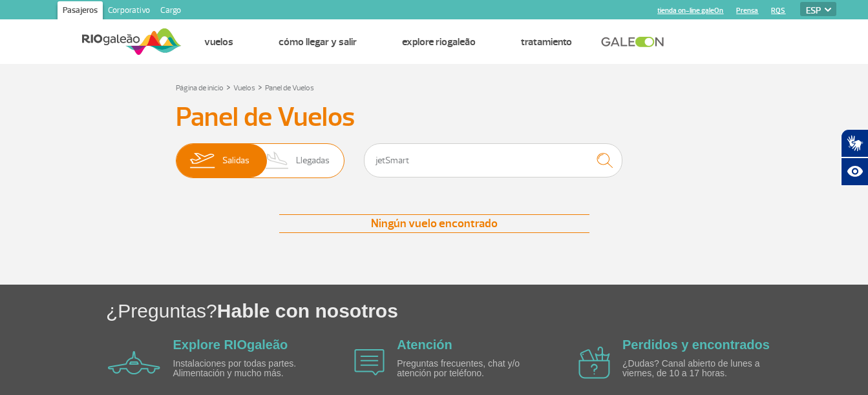 The image size is (868, 395). What do you see at coordinates (434, 223) in the screenshot?
I see `div: Ningún vuelo encontrado` at bounding box center [434, 223].